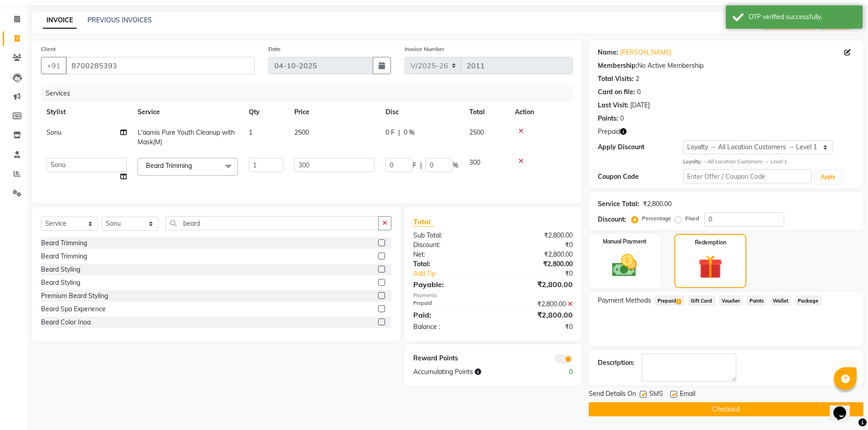  Describe the element at coordinates (450, 255) in the screenshot. I see `div: Net:` at that location.